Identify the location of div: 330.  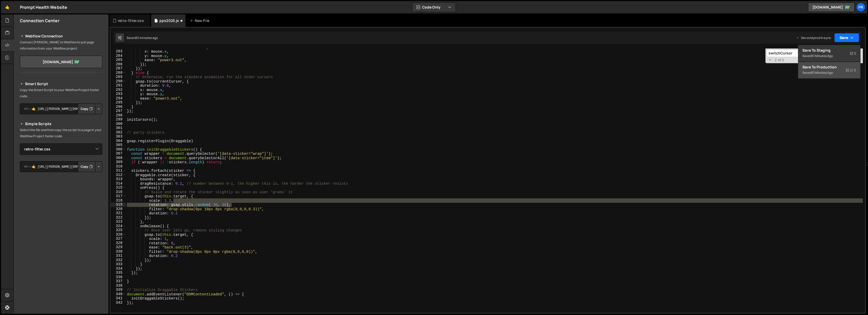
(118, 252).